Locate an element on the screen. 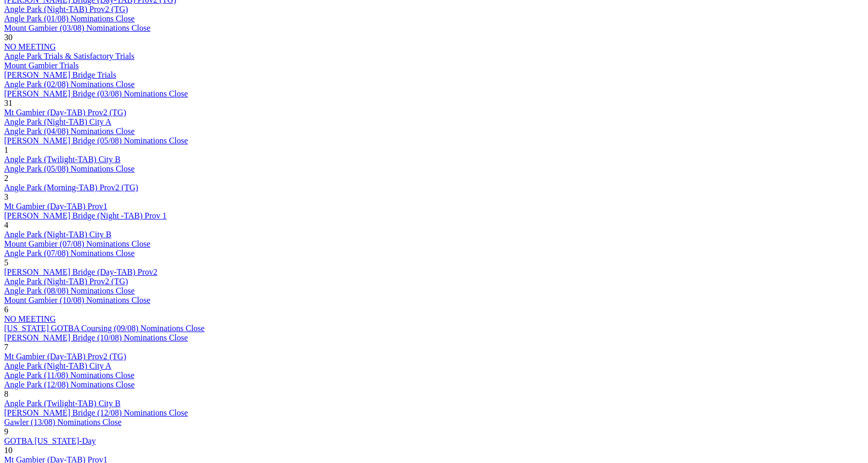 The height and width of the screenshot is (463, 868). span: 6 is located at coordinates (6, 309).